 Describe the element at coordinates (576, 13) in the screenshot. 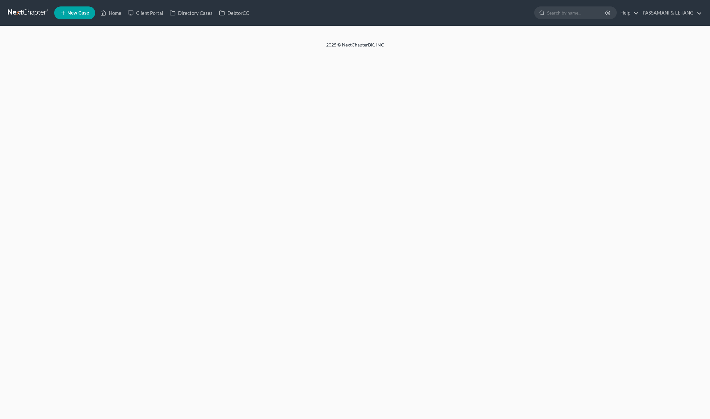

I see `input: Search by name...` at that location.